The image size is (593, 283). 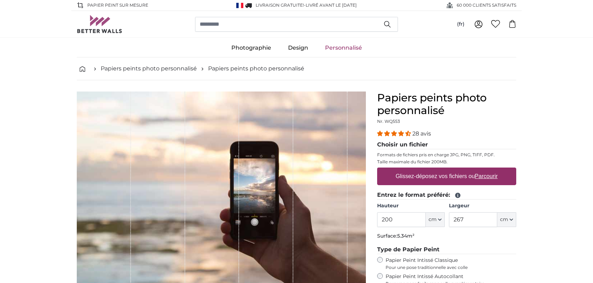 I want to click on span: Nr. WQ553, so click(x=388, y=121).